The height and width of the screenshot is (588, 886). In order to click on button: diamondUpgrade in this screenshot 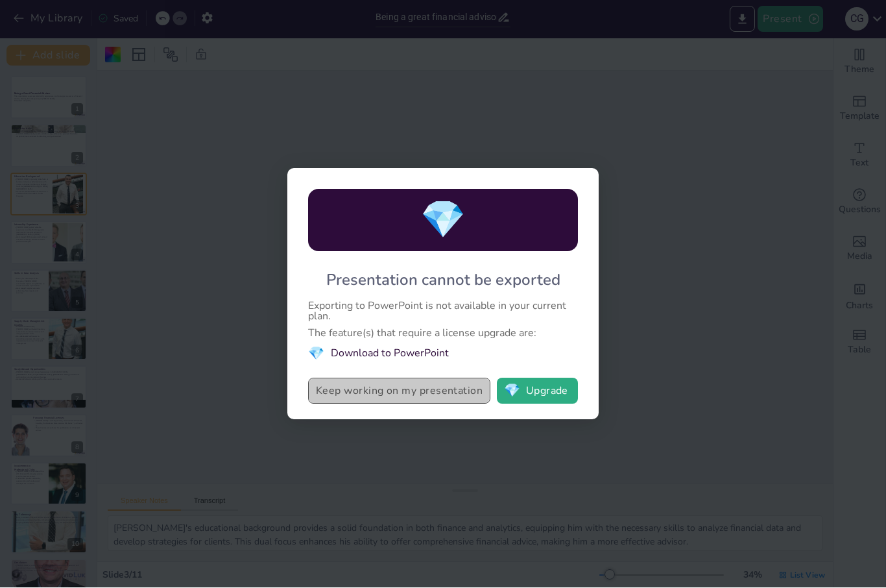, I will do `click(537, 391)`.